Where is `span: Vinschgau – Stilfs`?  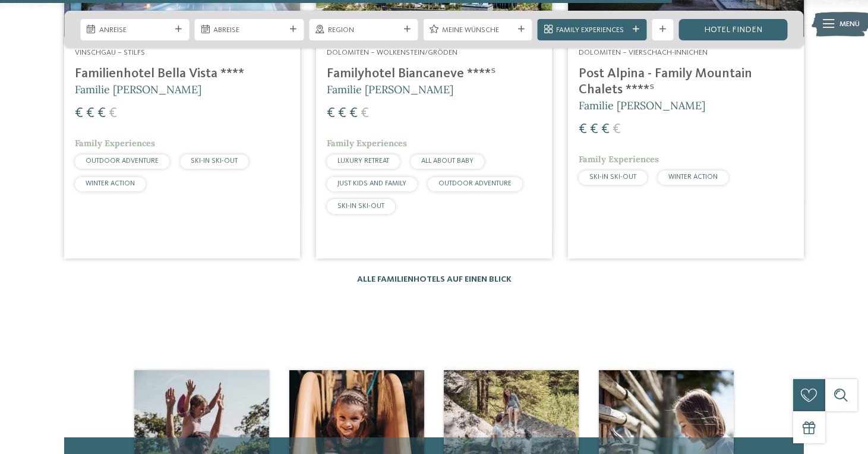 span: Vinschgau – Stilfs is located at coordinates (110, 52).